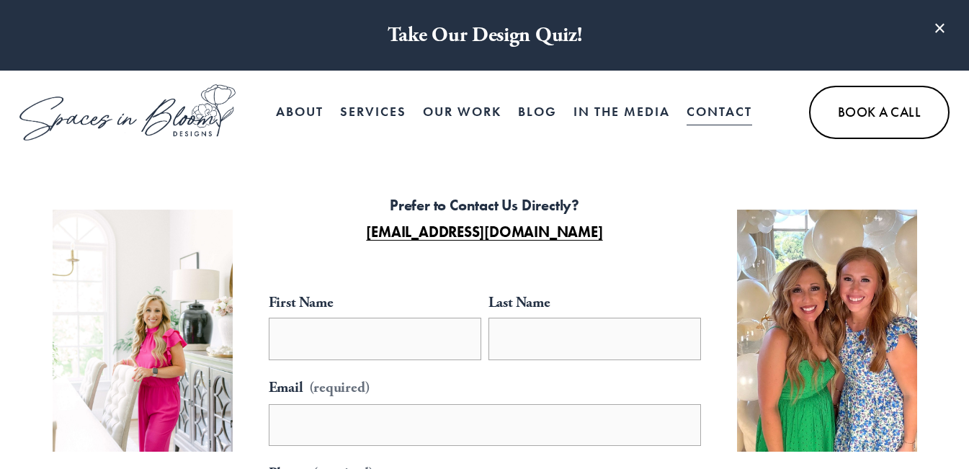 The width and height of the screenshot is (969, 469). What do you see at coordinates (462, 112) in the screenshot?
I see `a: Our Work` at bounding box center [462, 112].